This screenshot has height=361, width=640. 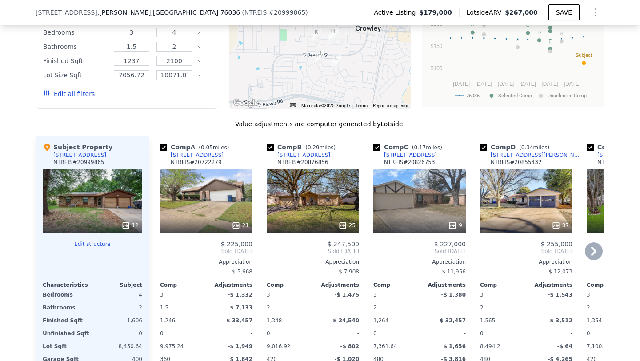 What do you see at coordinates (595, 12) in the screenshot?
I see `button: Show Options` at bounding box center [595, 12].